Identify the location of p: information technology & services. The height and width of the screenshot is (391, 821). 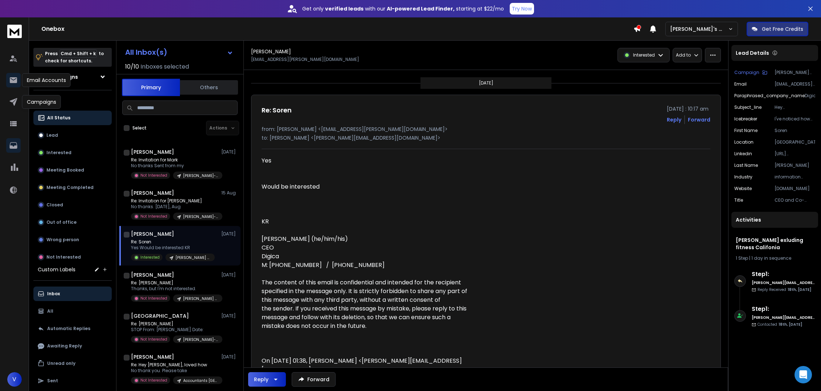
(795, 177).